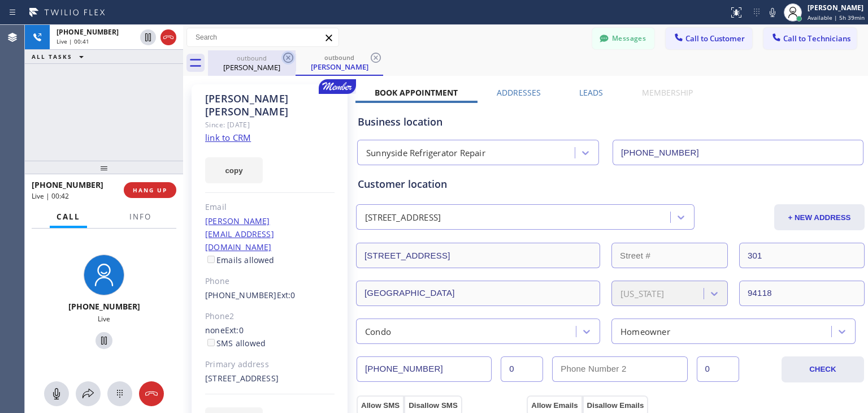  Describe the element at coordinates (478, 293) in the screenshot. I see `input: City` at that location.